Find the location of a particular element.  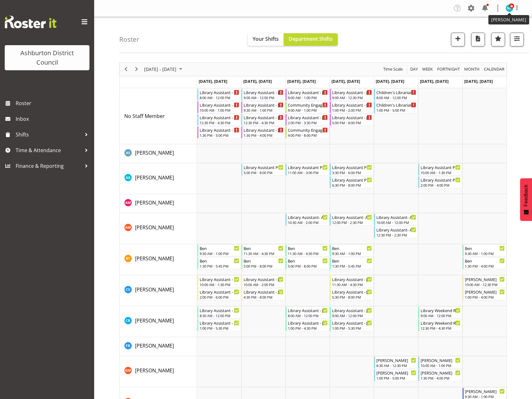

button: Highlight an important date within the roster. is located at coordinates (498, 39).